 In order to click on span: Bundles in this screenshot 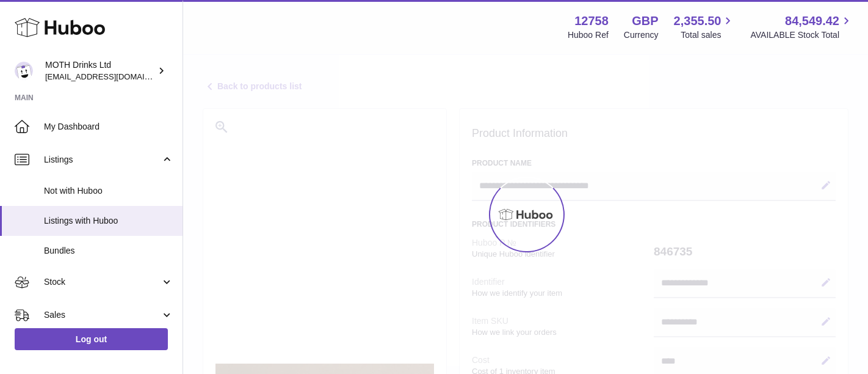, I will do `click(109, 251)`.